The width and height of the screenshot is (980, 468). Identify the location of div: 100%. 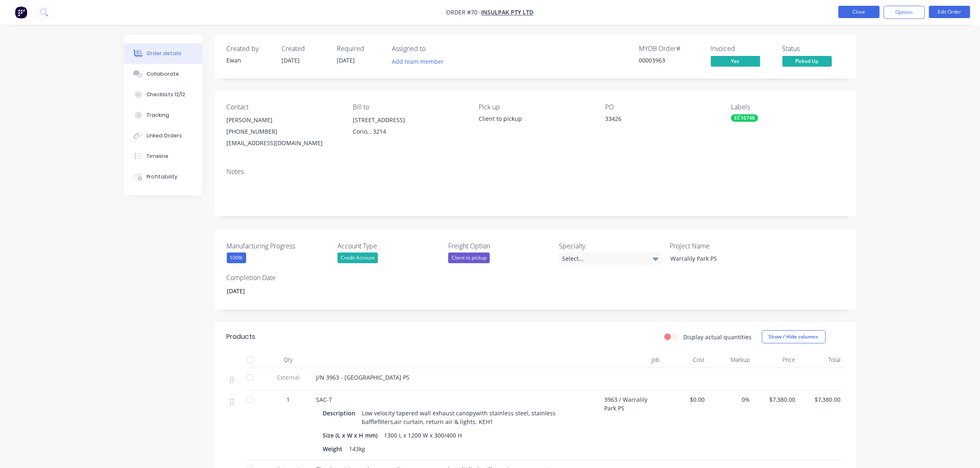
(236, 258).